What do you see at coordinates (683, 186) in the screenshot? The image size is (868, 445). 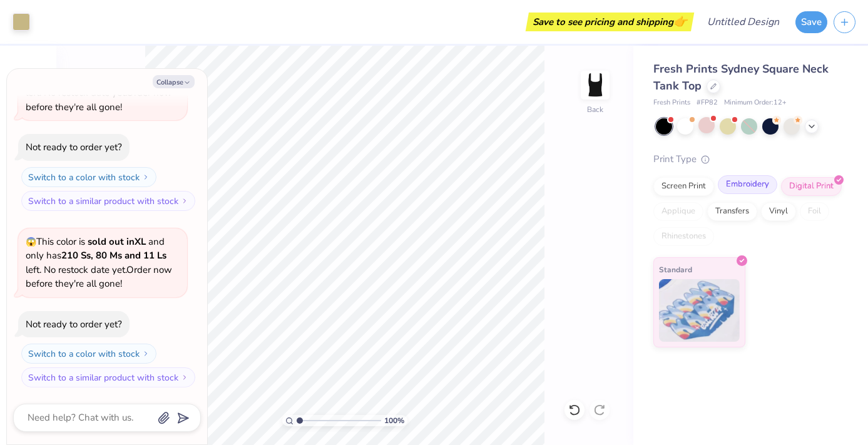 I see `div: Screen Print` at bounding box center [683, 186].